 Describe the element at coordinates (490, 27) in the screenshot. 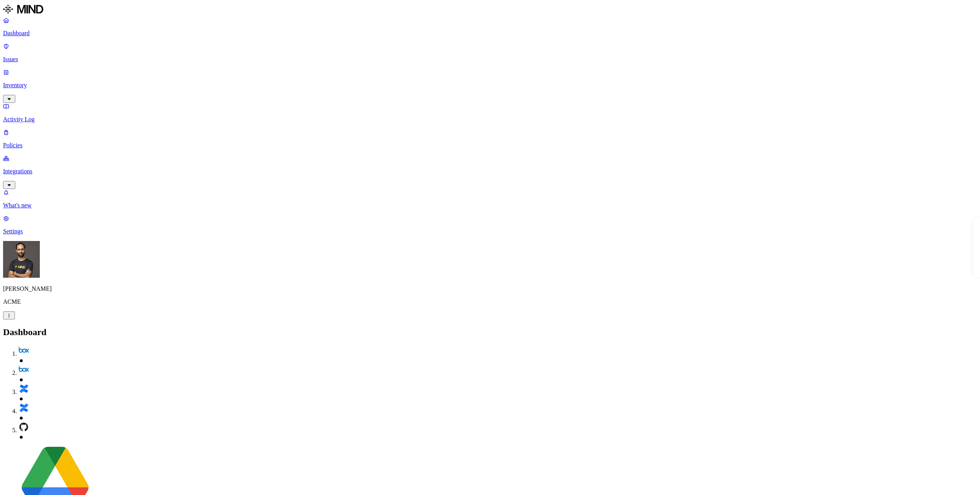

I see `a: Dashboard` at that location.